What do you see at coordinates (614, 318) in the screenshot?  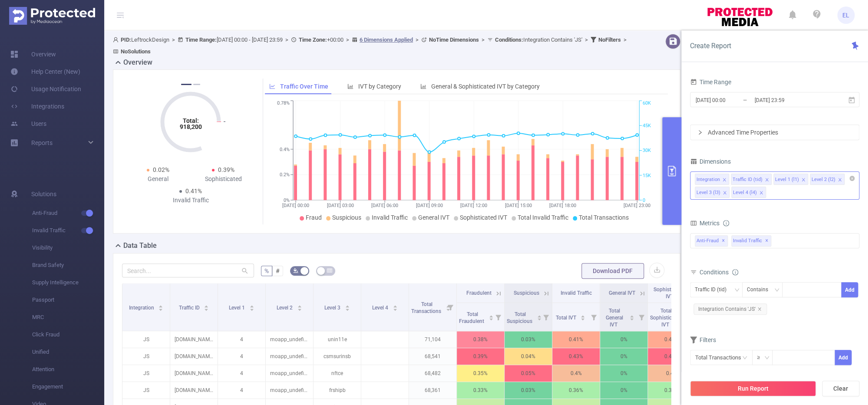 I see `span: Total General IVT` at bounding box center [614, 318].